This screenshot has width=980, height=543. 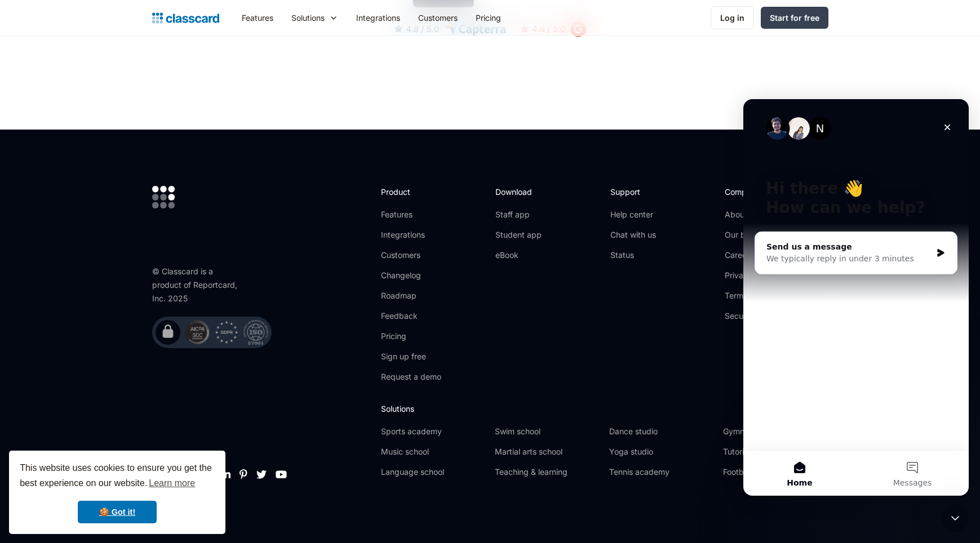 I want to click on h2: Product, so click(x=410, y=192).